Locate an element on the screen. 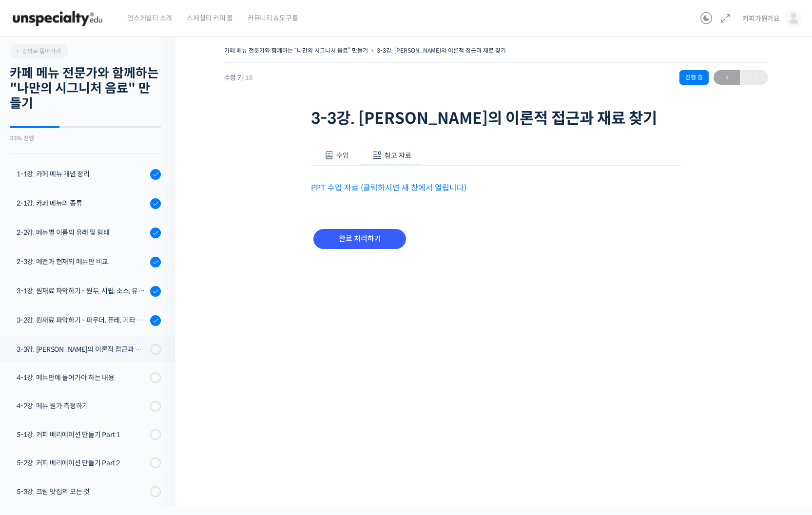 This screenshot has width=812, height=515. span: 대화 is located at coordinates (95, 328).